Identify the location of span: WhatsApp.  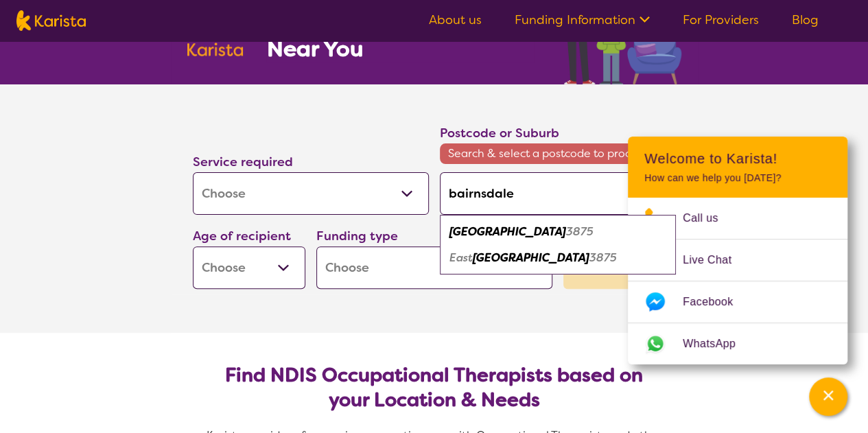
(717, 344).